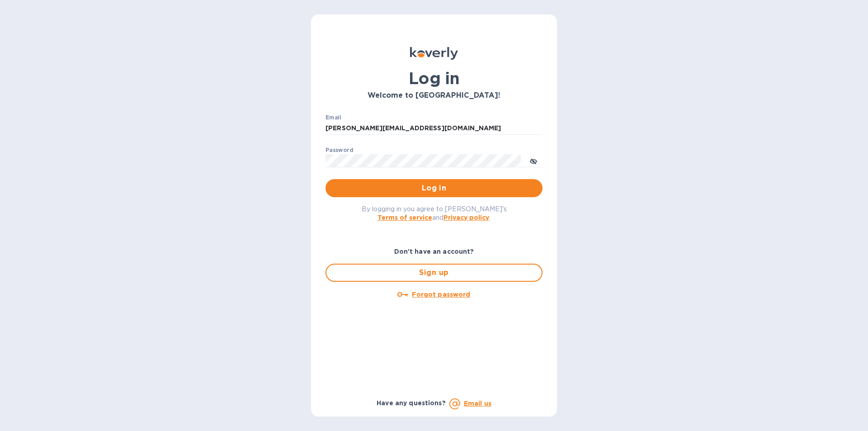 This screenshot has height=431, width=868. What do you see at coordinates (404, 217) in the screenshot?
I see `a: Terms of service` at bounding box center [404, 217].